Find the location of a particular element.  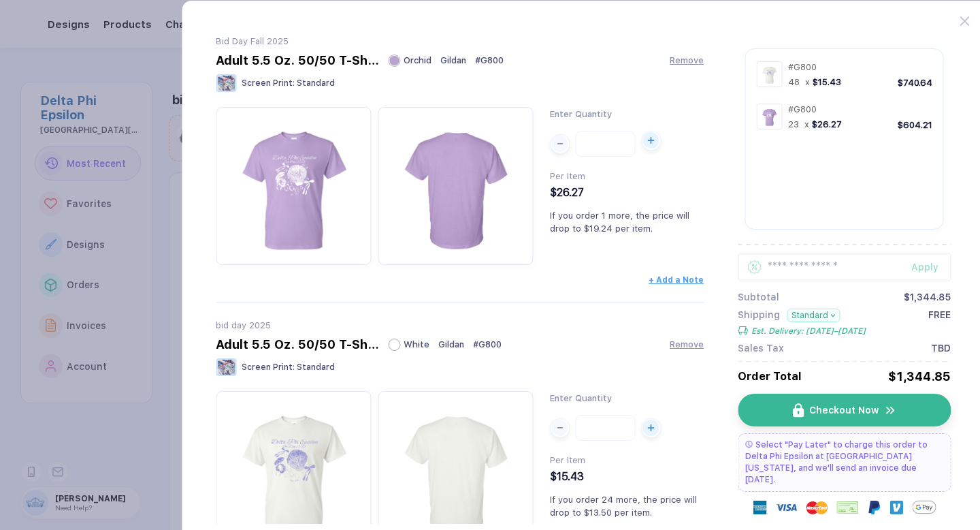

div: Apply is located at coordinates (931, 267).